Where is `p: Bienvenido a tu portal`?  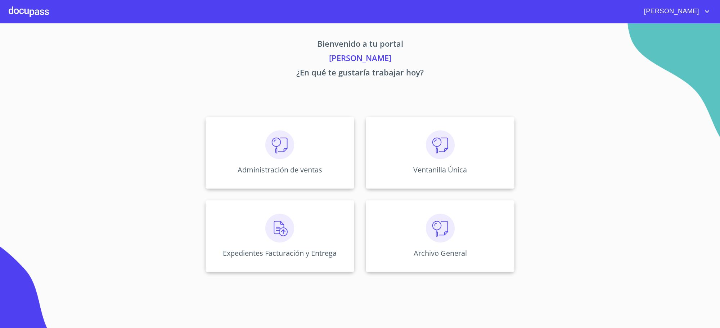
p: Bienvenido a tu portal is located at coordinates (360, 45).